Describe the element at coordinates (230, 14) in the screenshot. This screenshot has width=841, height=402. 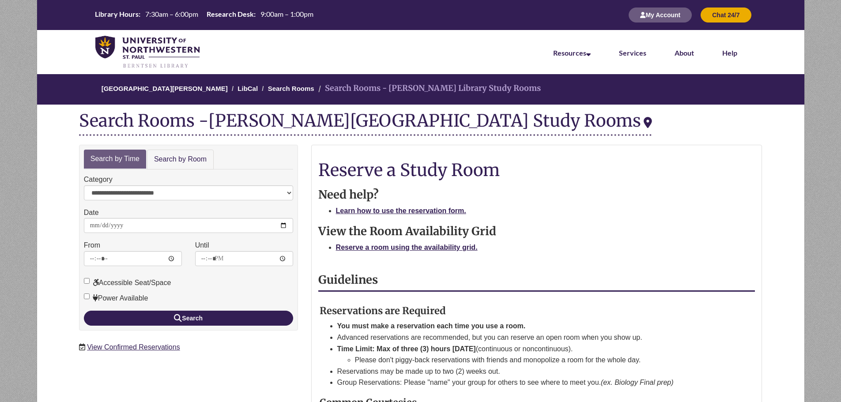
I see `th: Research Desk:` at that location.